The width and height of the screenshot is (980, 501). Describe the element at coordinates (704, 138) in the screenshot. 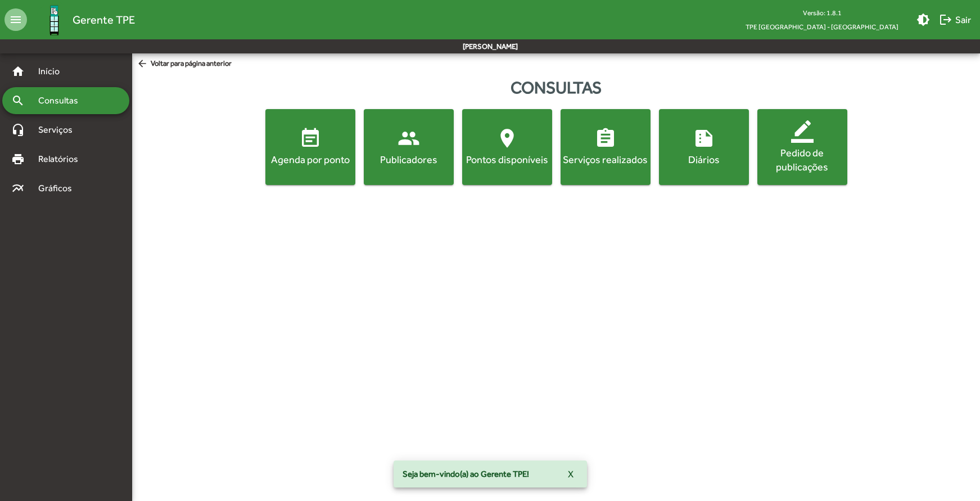

I see `mat-icon: summarize` at that location.